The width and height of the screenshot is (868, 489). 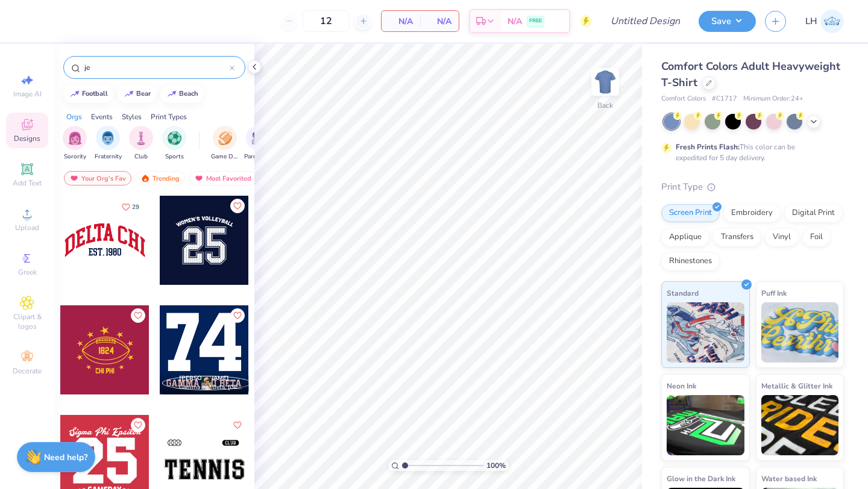 What do you see at coordinates (189, 93) in the screenshot?
I see `div: beach` at bounding box center [189, 93].